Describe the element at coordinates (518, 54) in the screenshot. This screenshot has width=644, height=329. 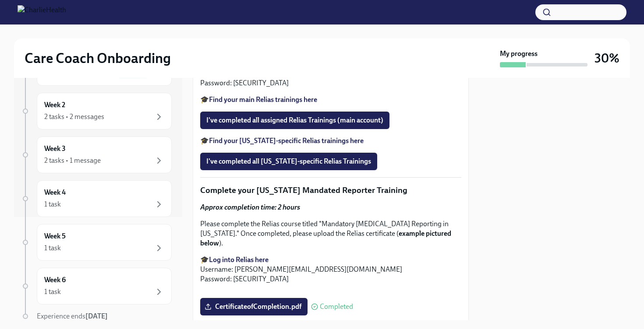
I see `strong: My progress` at that location.